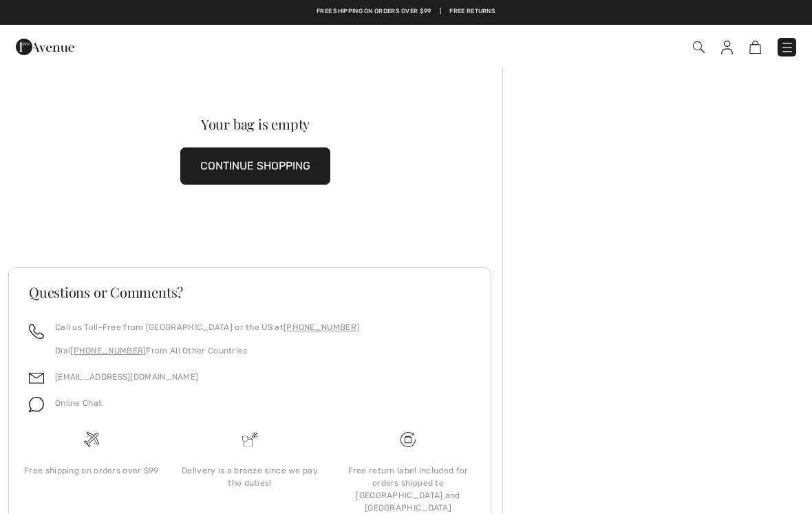  I want to click on h3: Questions or Comments?, so click(250, 292).